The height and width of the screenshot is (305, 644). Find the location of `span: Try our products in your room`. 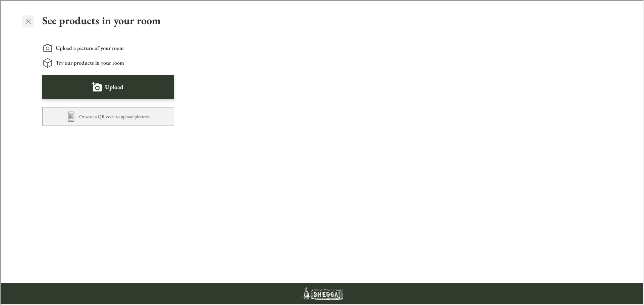

span: Try our products in your room is located at coordinates (89, 62).